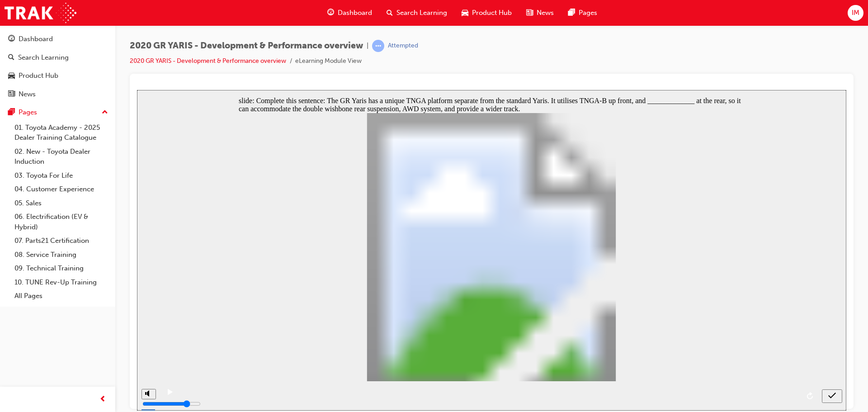  I want to click on a: search-iconSearch Learning, so click(416, 13).